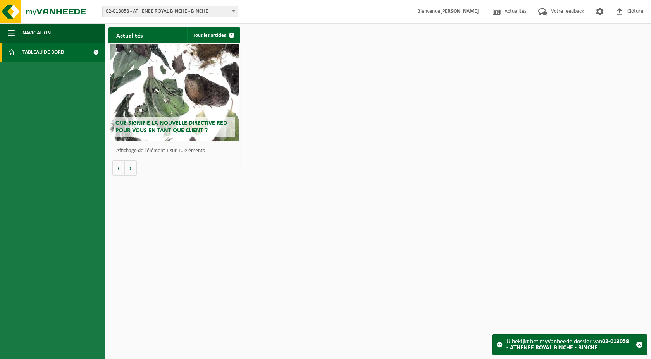 The height and width of the screenshot is (359, 651). What do you see at coordinates (119, 168) in the screenshot?
I see `button: Vorige` at bounding box center [119, 168].